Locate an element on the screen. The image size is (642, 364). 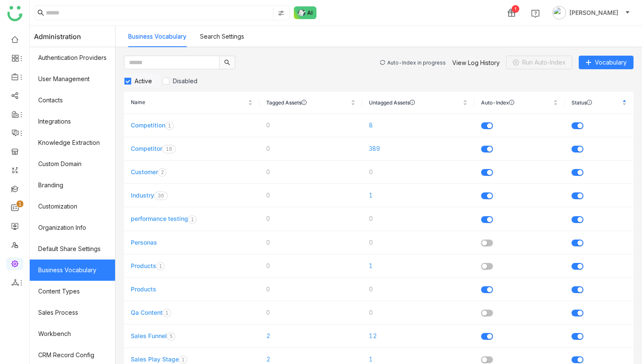
a: Workbench is located at coordinates (72, 333).